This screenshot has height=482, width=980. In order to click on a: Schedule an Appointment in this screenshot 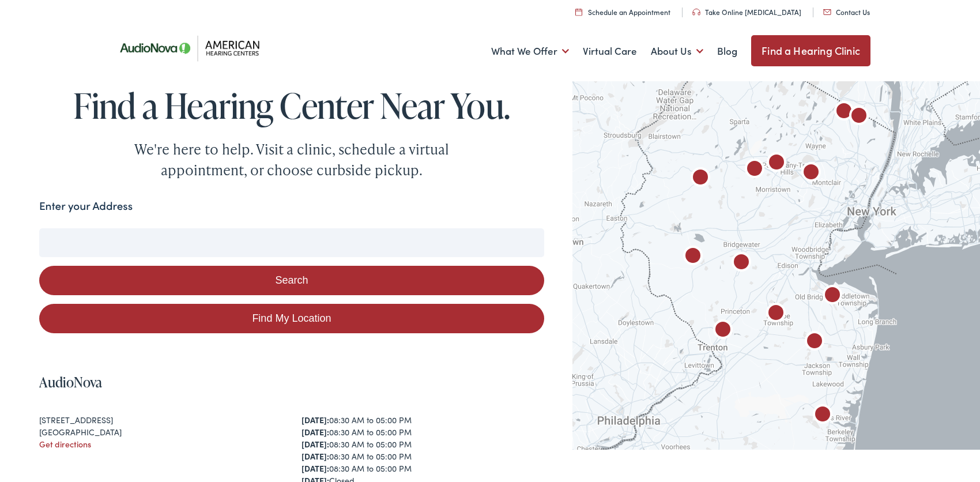, I will do `click(623, 12)`.